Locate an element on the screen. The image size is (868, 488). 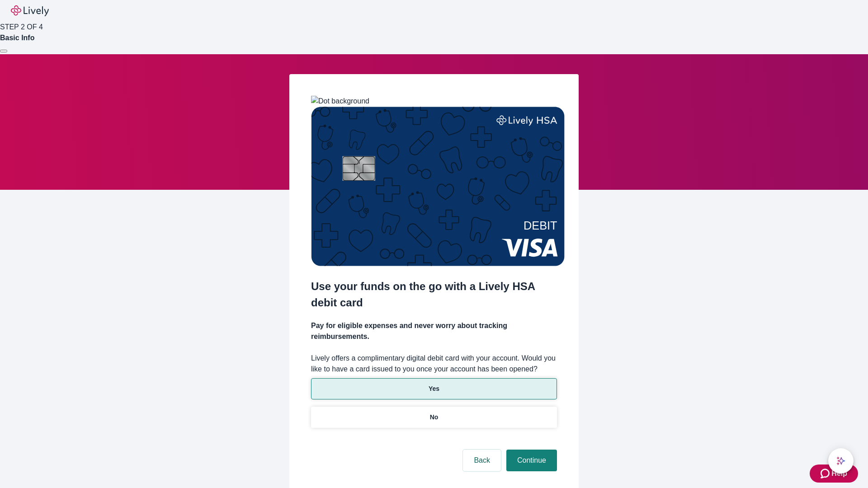
span: Help is located at coordinates (839, 474).